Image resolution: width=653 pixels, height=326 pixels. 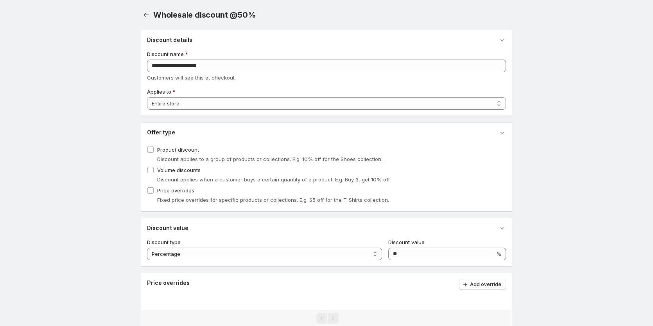 What do you see at coordinates (166, 54) in the screenshot?
I see `span: Discount name` at bounding box center [166, 54].